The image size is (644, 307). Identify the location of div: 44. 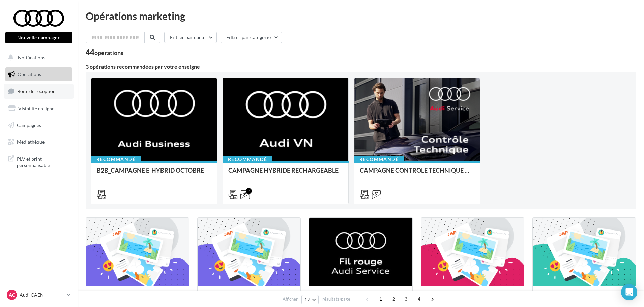
(104, 53).